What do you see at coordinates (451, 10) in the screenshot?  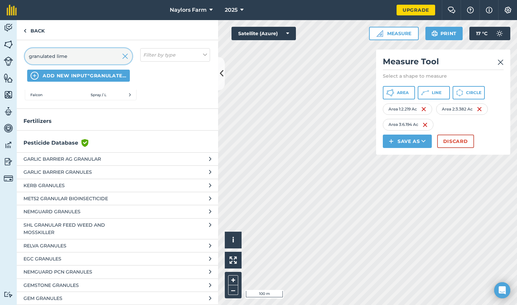 I see `img: Two speech bubbles overlapping with the left bubble in the forefront` at bounding box center [451, 10].